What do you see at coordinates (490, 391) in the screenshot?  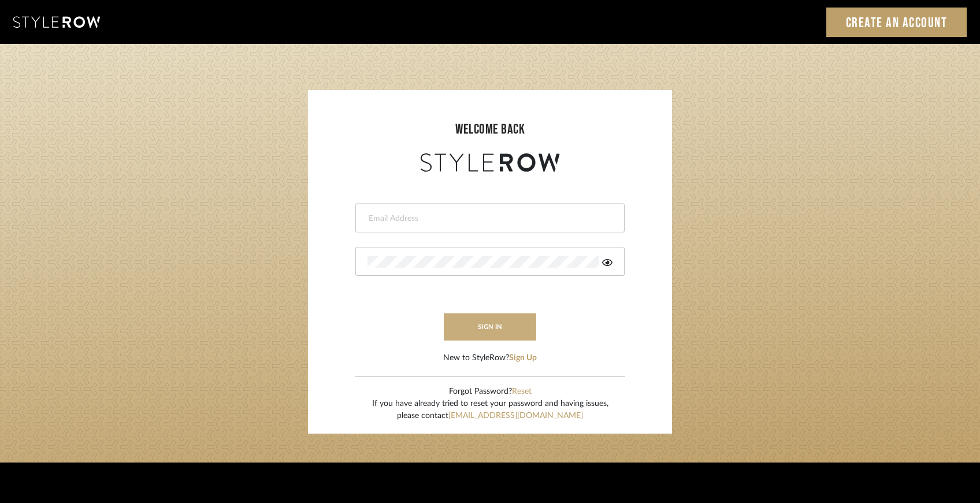 I see `div: Forgot Password?` at bounding box center [490, 391].